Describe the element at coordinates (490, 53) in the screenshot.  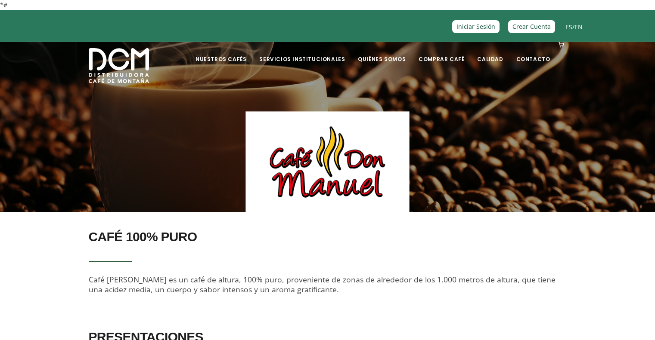
I see `a: Calidad` at that location.